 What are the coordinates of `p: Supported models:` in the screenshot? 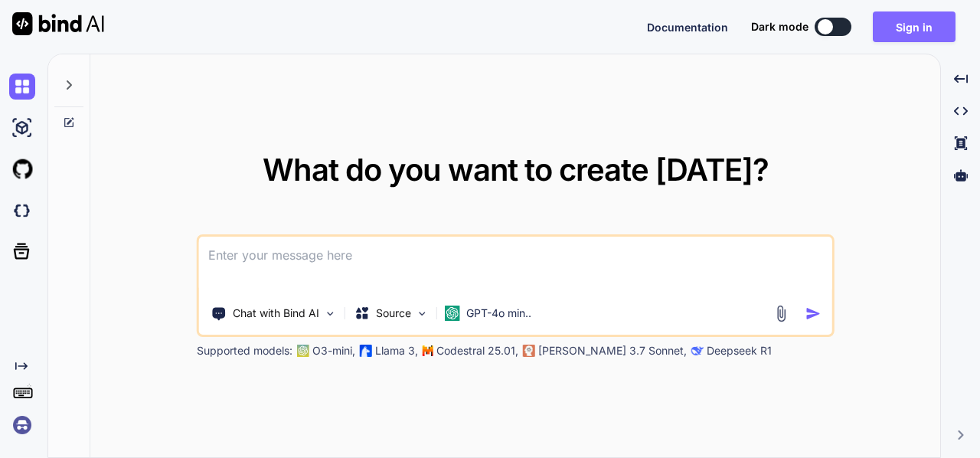 It's located at (244, 350).